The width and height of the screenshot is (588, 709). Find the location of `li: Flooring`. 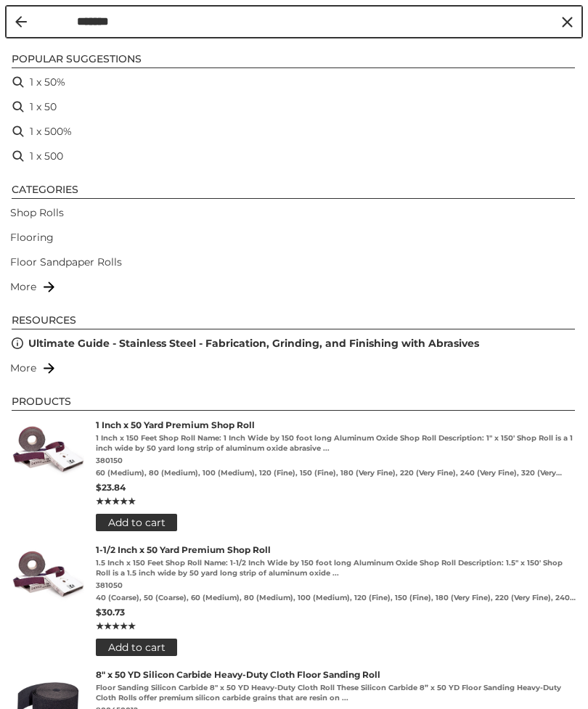

li: Flooring is located at coordinates (294, 237).